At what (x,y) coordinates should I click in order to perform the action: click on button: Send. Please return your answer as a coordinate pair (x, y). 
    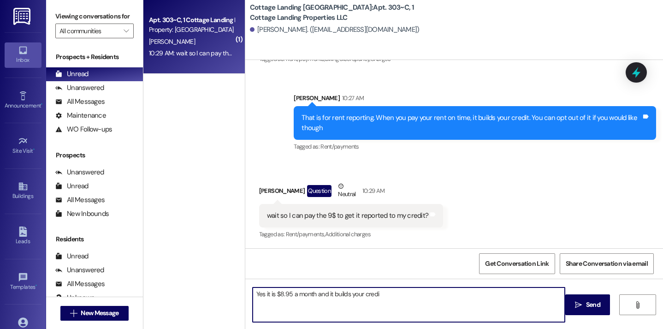
    Looking at the image, I should click on (588, 304).